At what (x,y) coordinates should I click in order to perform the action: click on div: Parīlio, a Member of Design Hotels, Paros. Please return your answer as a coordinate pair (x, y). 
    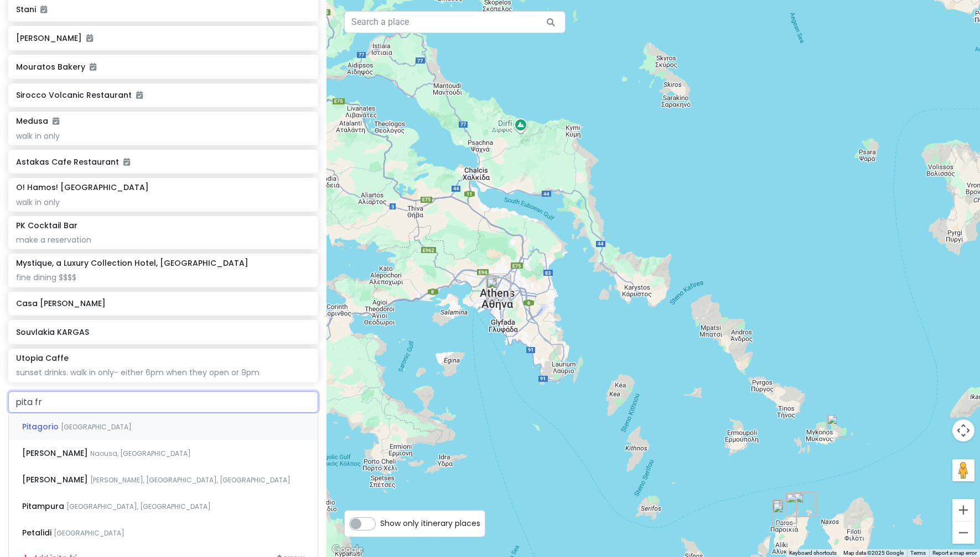
    Looking at the image, I should click on (798, 506).